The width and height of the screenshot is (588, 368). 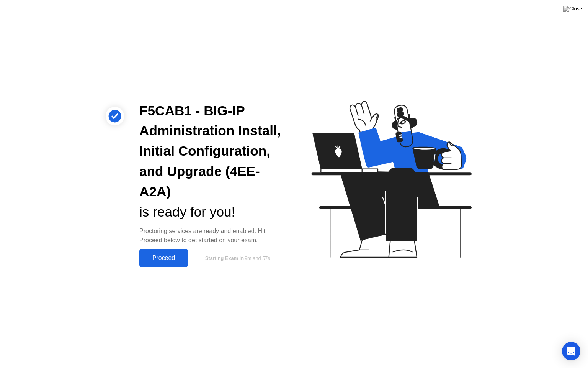 What do you see at coordinates (237, 258) in the screenshot?
I see `button: Starting Exam in9m and 57s` at bounding box center [237, 258].